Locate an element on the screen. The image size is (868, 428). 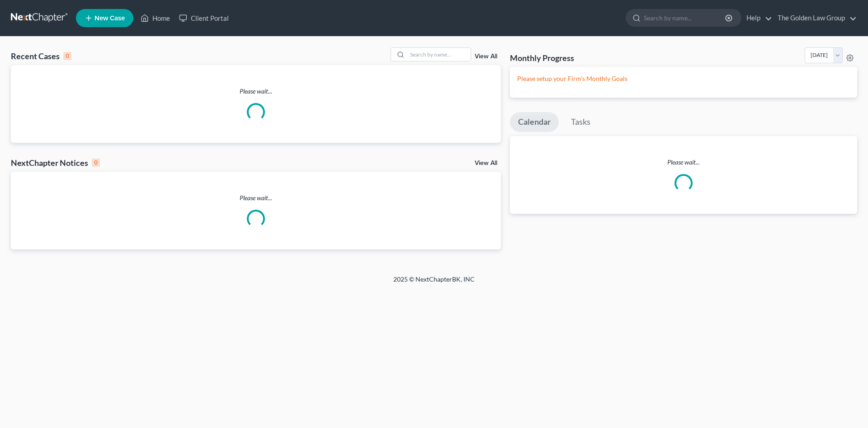
div: 2025 © NextChapterBK, INC is located at coordinates (434, 283).